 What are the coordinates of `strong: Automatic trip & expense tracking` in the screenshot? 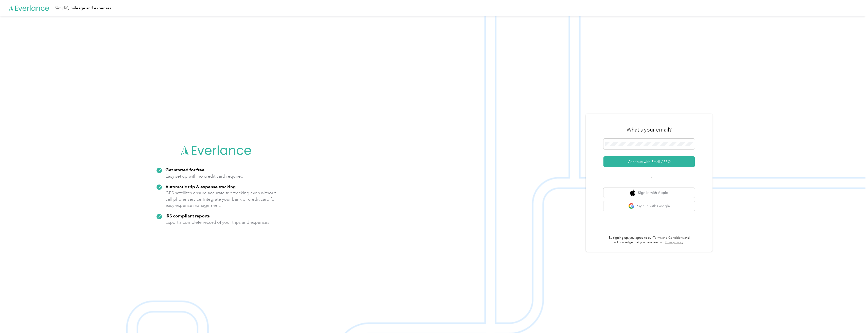 It's located at (200, 187).